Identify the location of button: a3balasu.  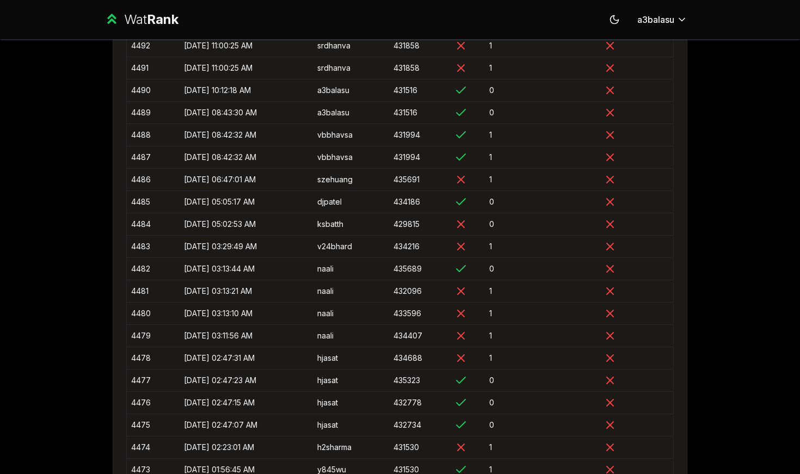
(662, 20).